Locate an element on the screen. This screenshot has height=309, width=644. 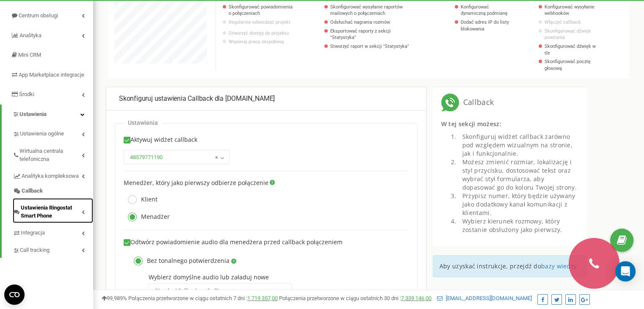
a: bazy wiedzy is located at coordinates (559, 266).